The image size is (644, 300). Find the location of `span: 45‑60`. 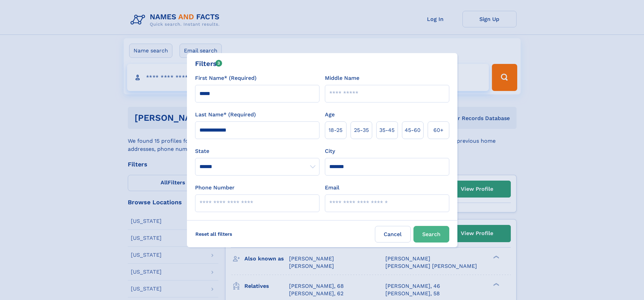

span: 45‑60 is located at coordinates (412, 130).